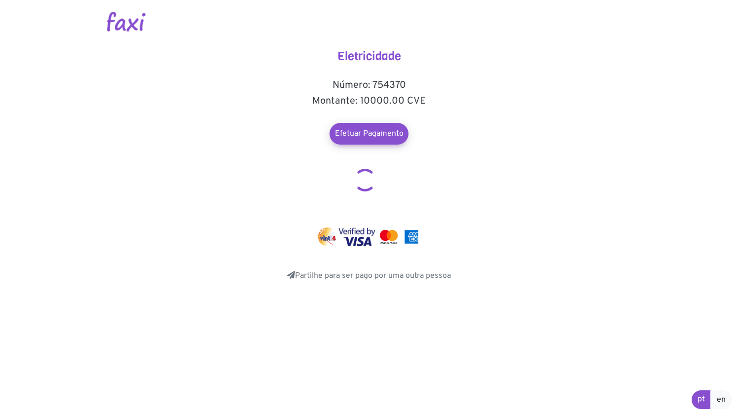  I want to click on a: en, so click(721, 400).